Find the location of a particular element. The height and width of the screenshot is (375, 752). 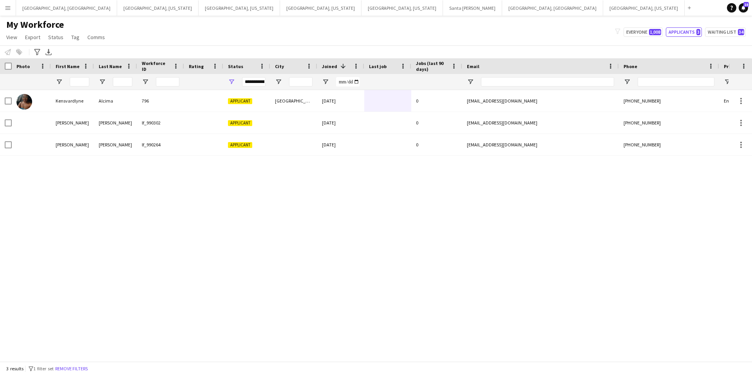

span: Photo is located at coordinates (23, 66).